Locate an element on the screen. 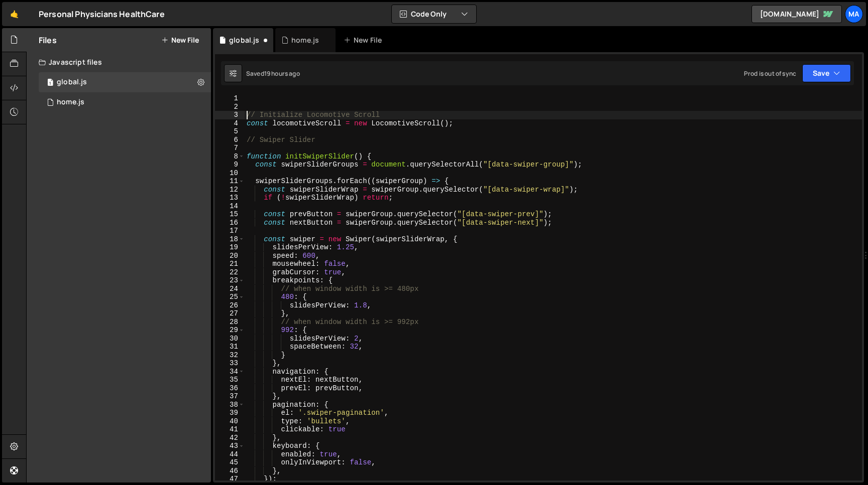  div: 2 is located at coordinates (229, 107).